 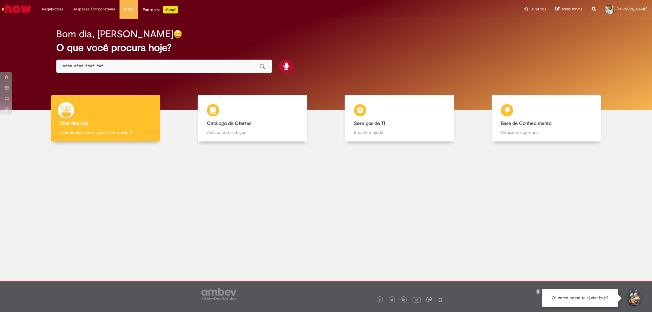 I want to click on img: logo_footer_linkedin.png, so click(x=404, y=300).